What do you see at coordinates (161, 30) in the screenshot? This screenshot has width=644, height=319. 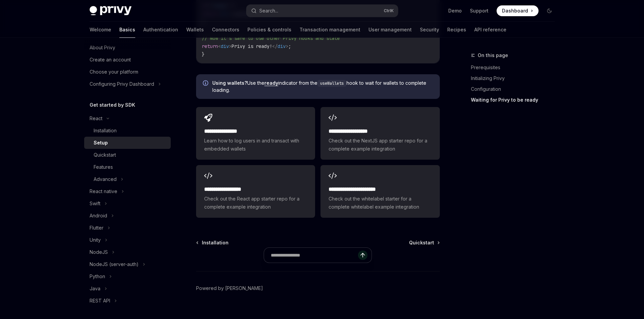 I see `a: Authentication` at bounding box center [161, 30].